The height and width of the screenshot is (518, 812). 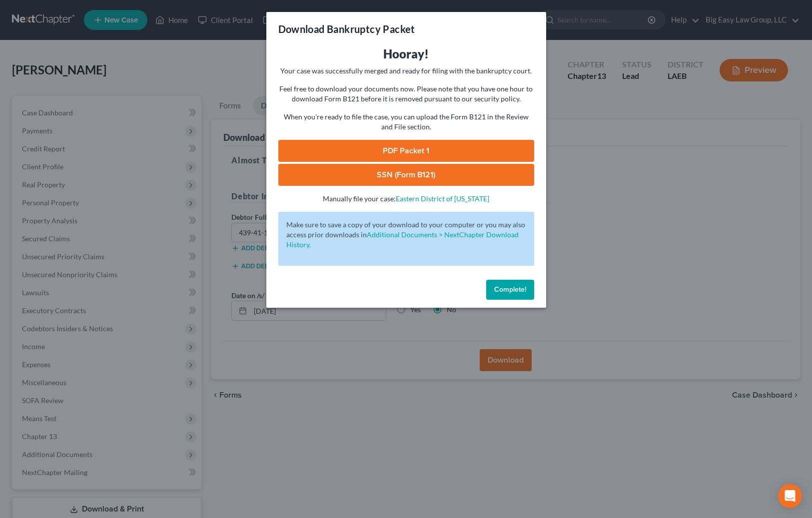 What do you see at coordinates (510, 290) in the screenshot?
I see `button: Complete!` at bounding box center [510, 290].